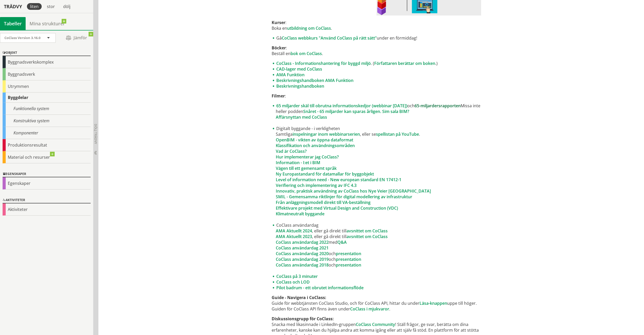 This screenshot has width=644, height=335. Describe the element at coordinates (338, 179) in the screenshot. I see `a: Level of information need - New european standard EN 17412-1` at that location.